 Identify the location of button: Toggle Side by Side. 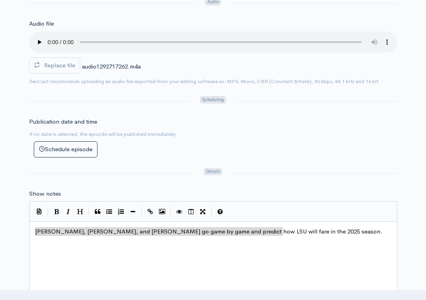
(191, 212).